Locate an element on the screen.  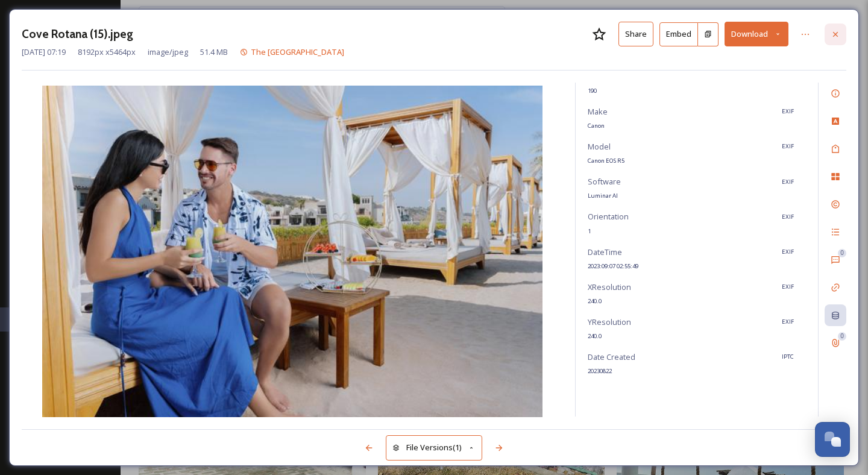
span: Software is located at coordinates (604, 182).